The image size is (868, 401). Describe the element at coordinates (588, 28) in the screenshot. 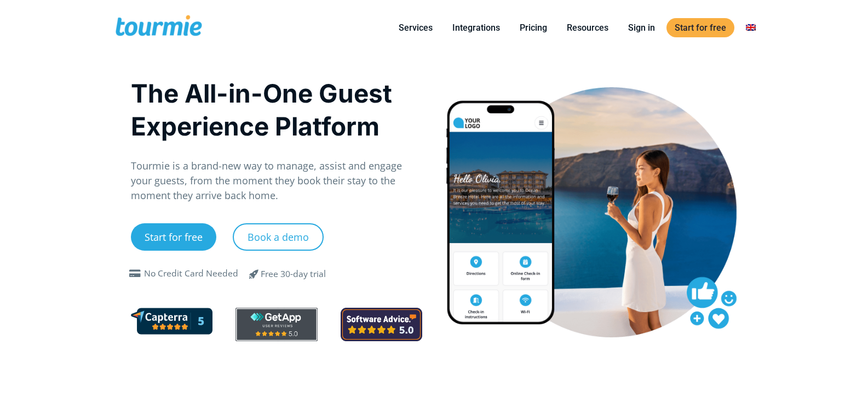

I see `a: Resources` at that location.